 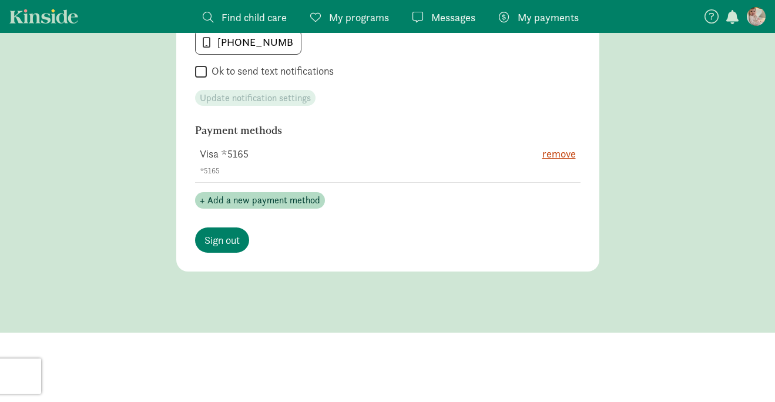 What do you see at coordinates (255, 98) in the screenshot?
I see `button: Update notification settings` at bounding box center [255, 98].